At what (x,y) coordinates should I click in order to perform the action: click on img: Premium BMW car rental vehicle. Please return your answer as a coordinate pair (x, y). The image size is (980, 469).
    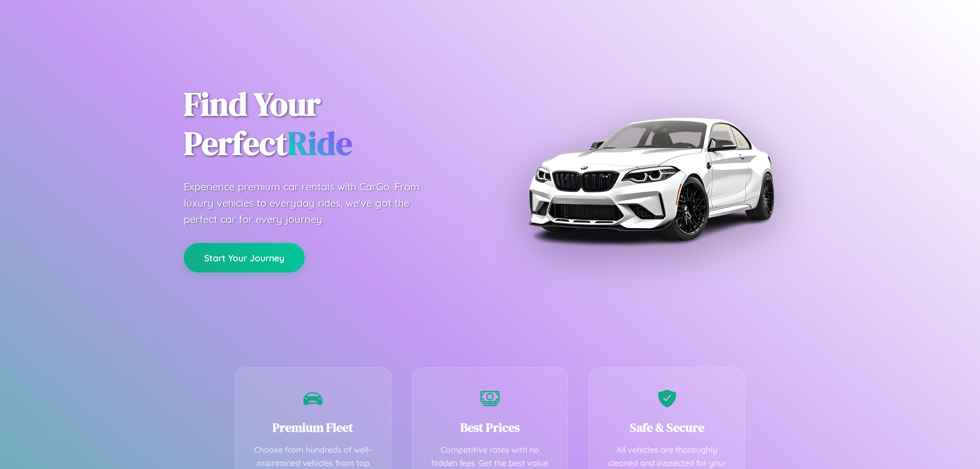
    Looking at the image, I should click on (650, 178).